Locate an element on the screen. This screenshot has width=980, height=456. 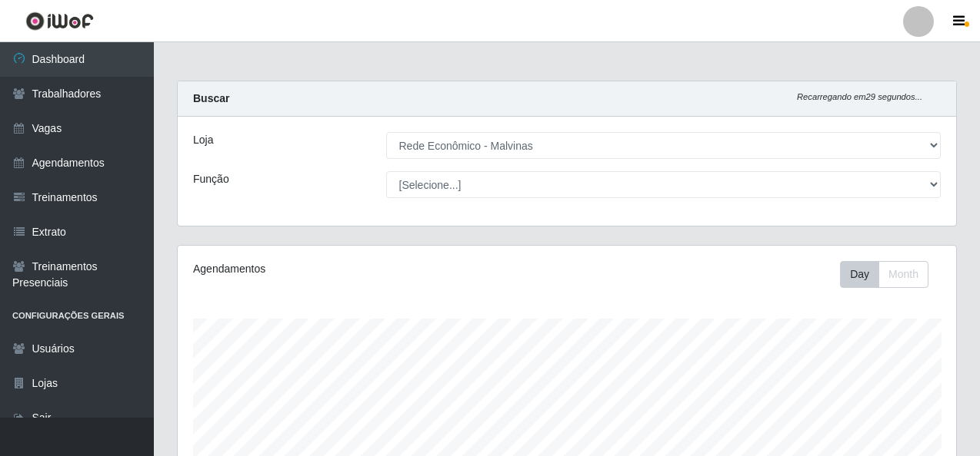
div: First group is located at coordinates (884, 274).